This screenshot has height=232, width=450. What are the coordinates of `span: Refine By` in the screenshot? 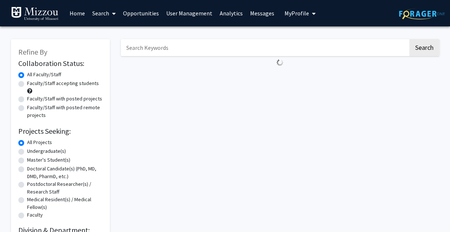 It's located at (33, 52).